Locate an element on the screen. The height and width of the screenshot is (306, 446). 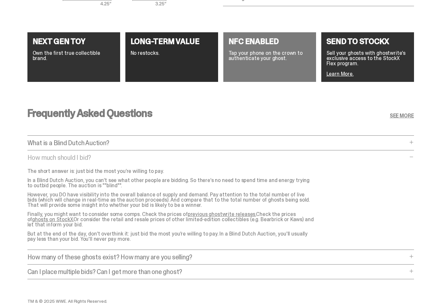
p: In a Blind Dutch Auction, you can’t see what other people are bidding. So there’s no need to spen... is located at coordinates (171, 183).